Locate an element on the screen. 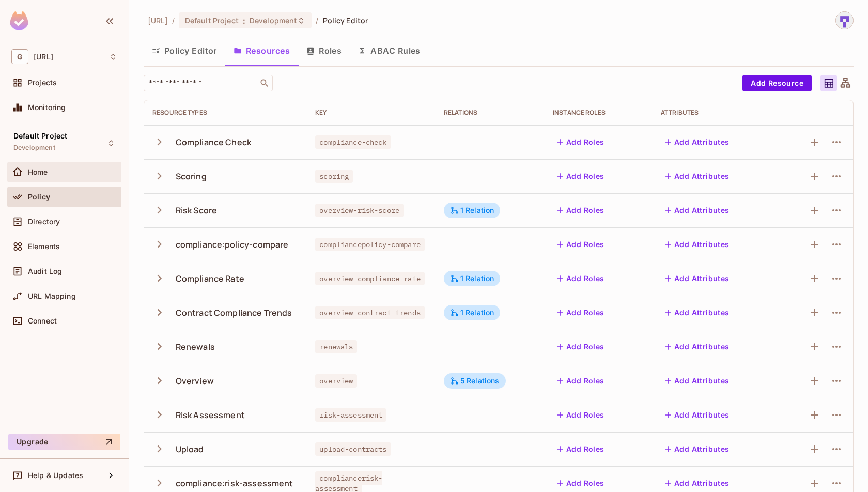 The image size is (868, 492). span: scoring is located at coordinates (334, 176).